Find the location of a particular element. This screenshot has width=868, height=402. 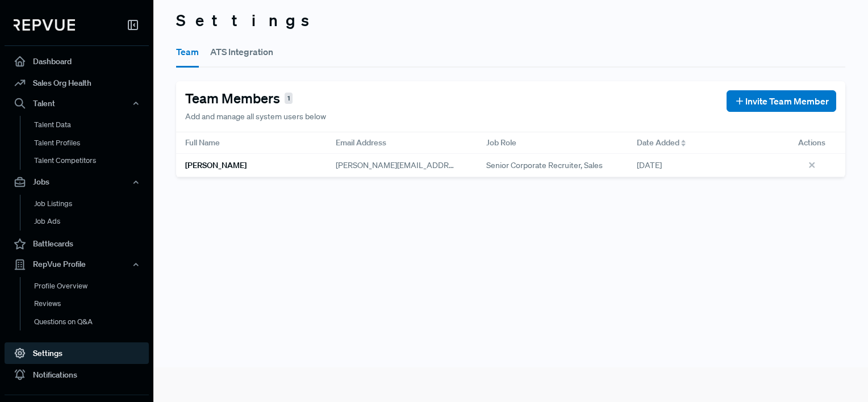

span: Full Name is located at coordinates (203, 143).